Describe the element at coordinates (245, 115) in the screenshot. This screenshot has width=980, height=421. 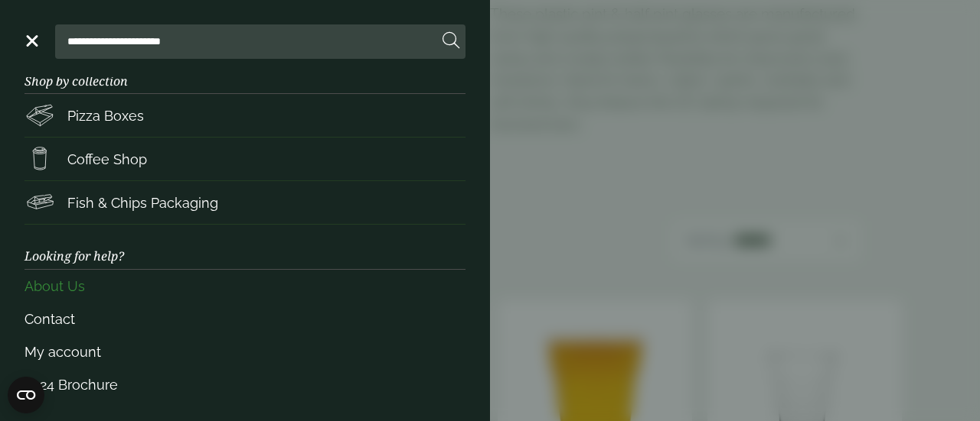
I see `a: Pizza Boxes` at that location.